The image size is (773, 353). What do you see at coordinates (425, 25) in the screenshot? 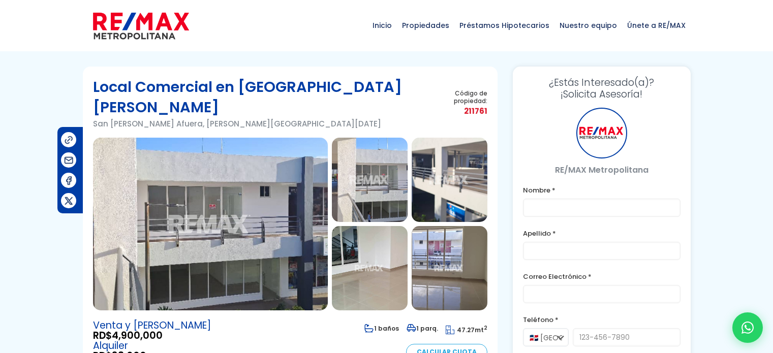
I see `span: Propiedades` at bounding box center [425, 25].